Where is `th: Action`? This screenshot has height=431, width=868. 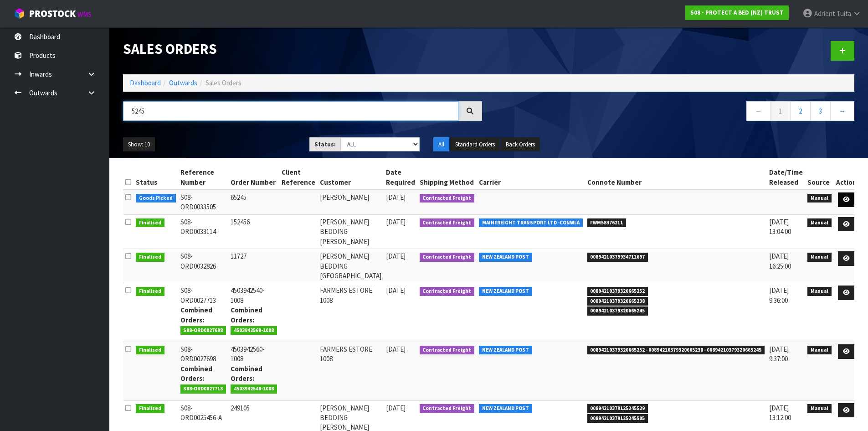
th: Action is located at coordinates (845, 177).